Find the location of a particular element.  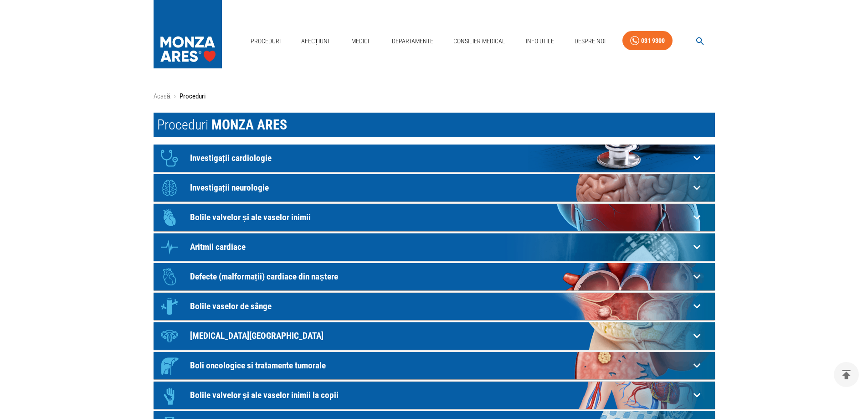

span: MONZA ARES is located at coordinates (249, 125).